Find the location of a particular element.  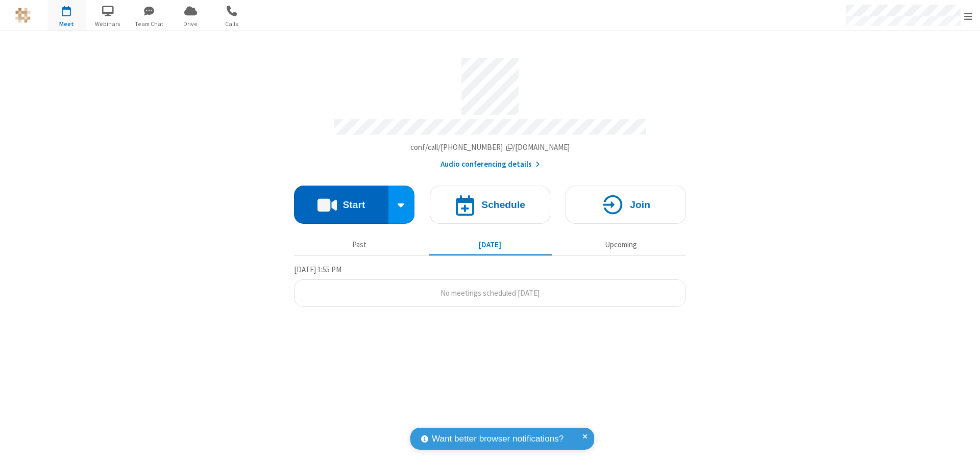

button: Join is located at coordinates (626, 205).